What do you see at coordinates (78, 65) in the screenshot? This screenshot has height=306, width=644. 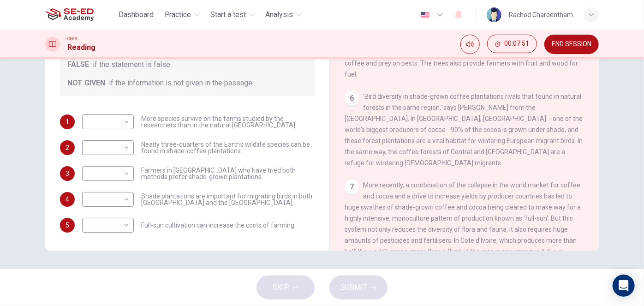 I see `span: FALSE` at bounding box center [78, 65].